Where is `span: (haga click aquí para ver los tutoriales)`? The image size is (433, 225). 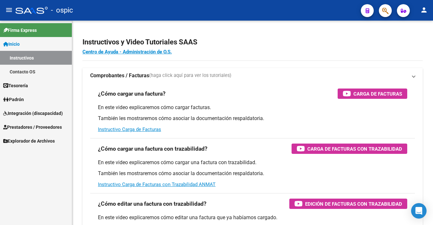
span: (haga click aquí para ver los tutoriales) is located at coordinates (190, 76).